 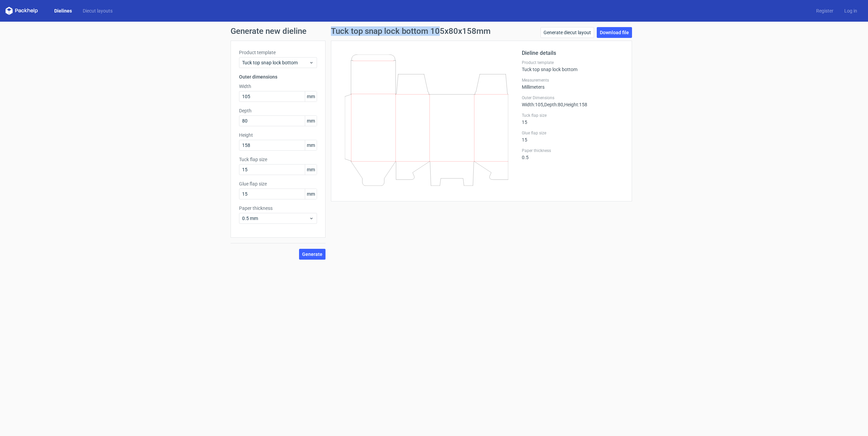 What do you see at coordinates (278, 135) in the screenshot?
I see `label: Height` at bounding box center [278, 135].